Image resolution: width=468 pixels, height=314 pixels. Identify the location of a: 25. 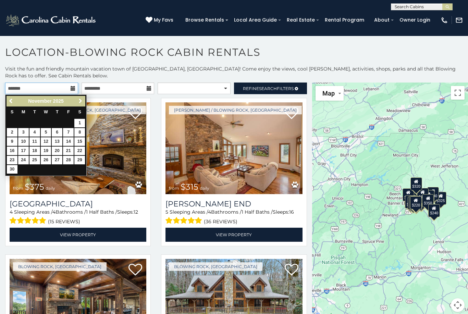
(35, 160).